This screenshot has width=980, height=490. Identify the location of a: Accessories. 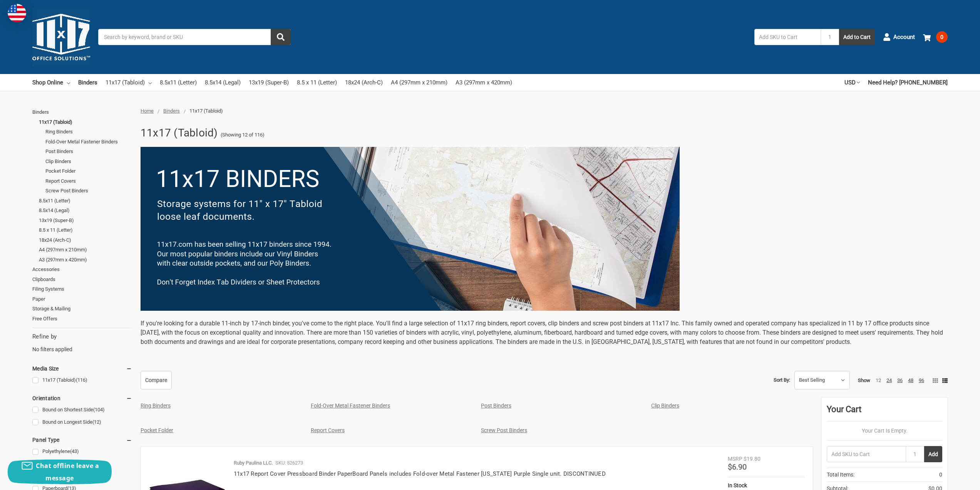
(82, 270).